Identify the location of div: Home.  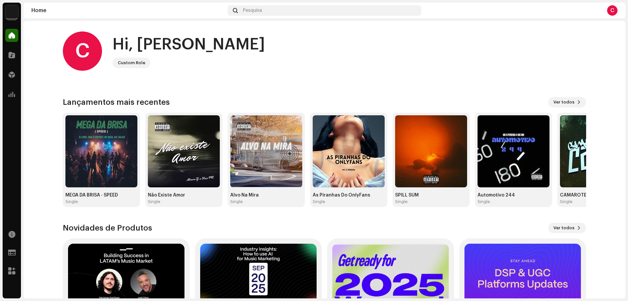
(128, 10).